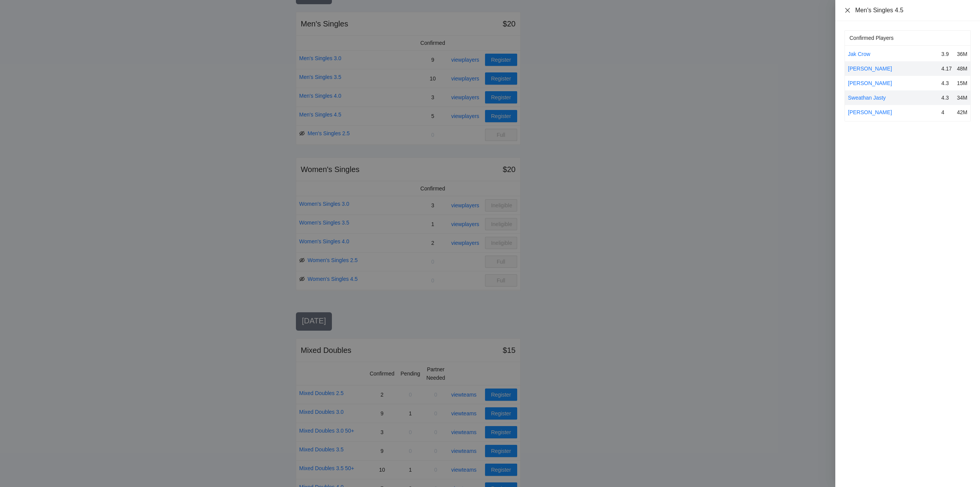 This screenshot has width=980, height=487. What do you see at coordinates (859, 54) in the screenshot?
I see `a: Jak Crow` at bounding box center [859, 54].